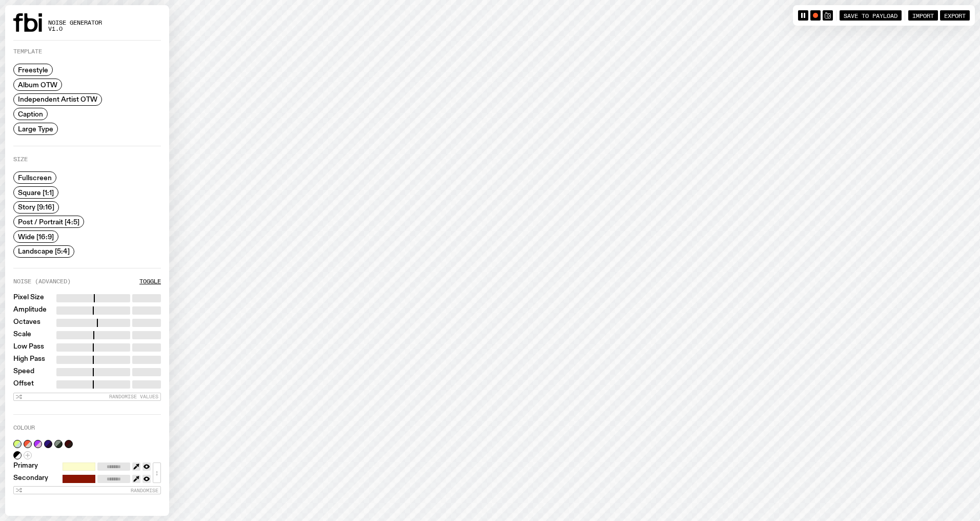 Image resolution: width=980 pixels, height=521 pixels. Describe the element at coordinates (29, 347) in the screenshot. I see `label: Low Pass` at that location.